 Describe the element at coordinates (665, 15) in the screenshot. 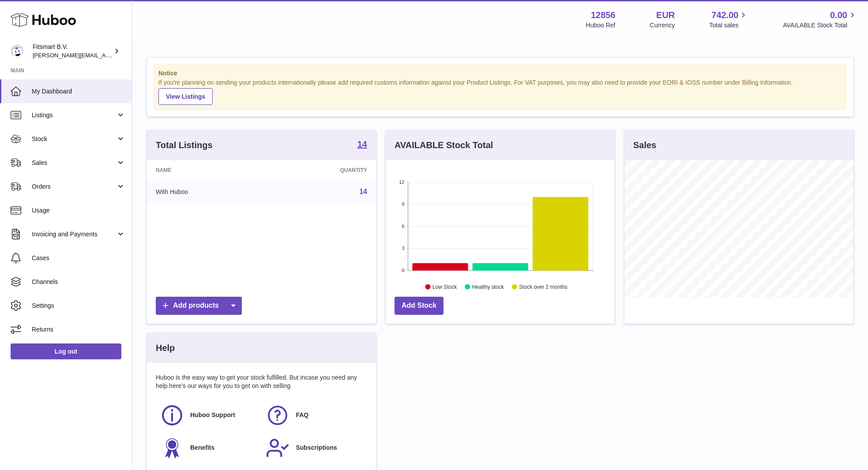

I see `strong: EUR` at that location.